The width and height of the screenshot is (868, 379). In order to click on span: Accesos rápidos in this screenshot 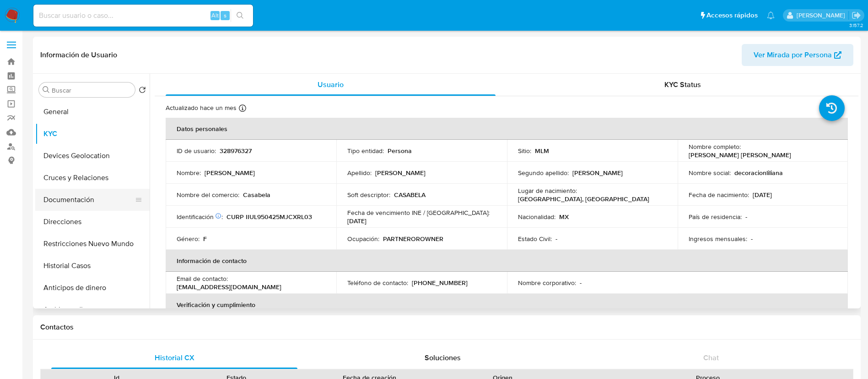, I will do `click(732, 15)`.